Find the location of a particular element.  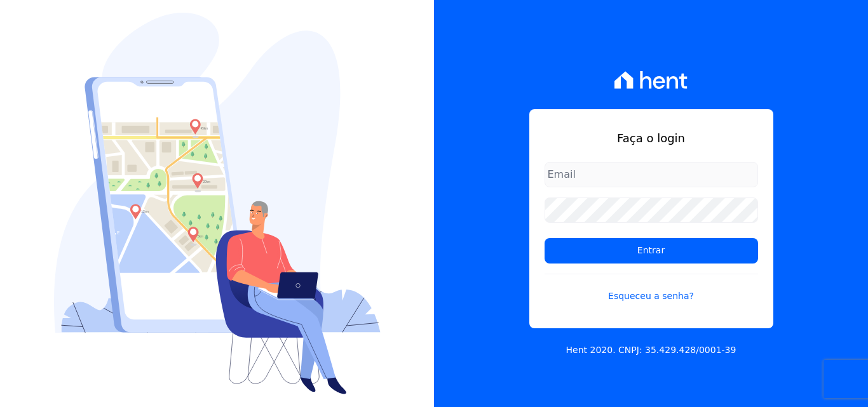

a: Esqueceu a senha? is located at coordinates (651, 288).